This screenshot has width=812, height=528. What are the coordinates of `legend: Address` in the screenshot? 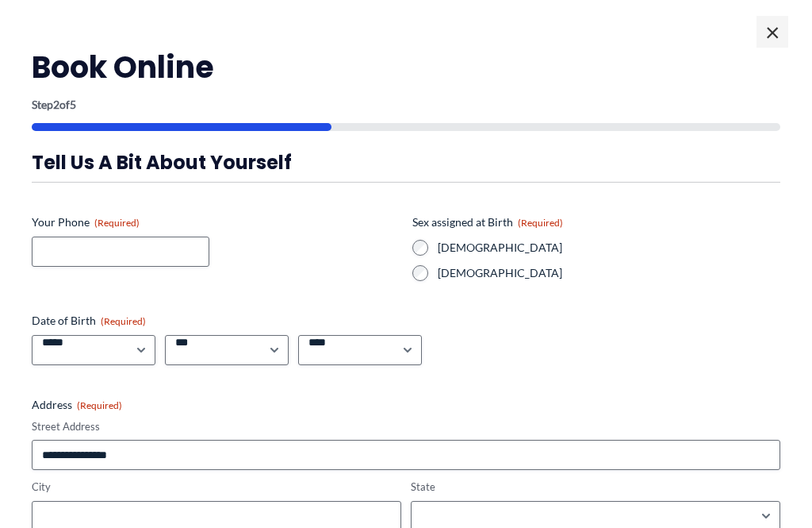 It's located at (77, 405).